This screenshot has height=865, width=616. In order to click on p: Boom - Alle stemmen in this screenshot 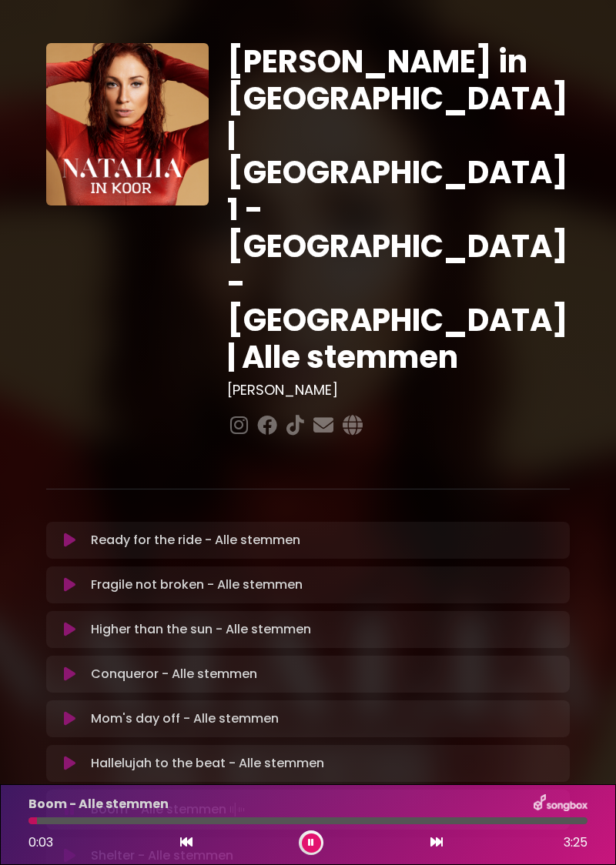, I will do `click(98, 804)`.